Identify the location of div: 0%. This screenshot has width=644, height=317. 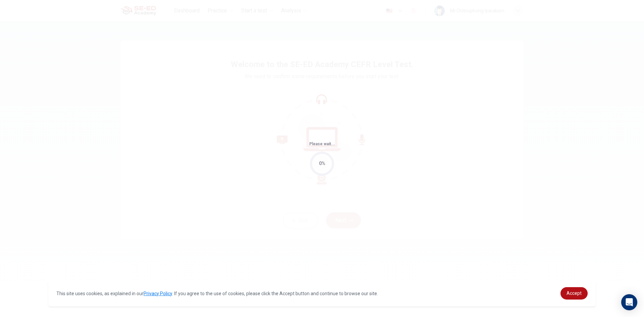
(322, 163).